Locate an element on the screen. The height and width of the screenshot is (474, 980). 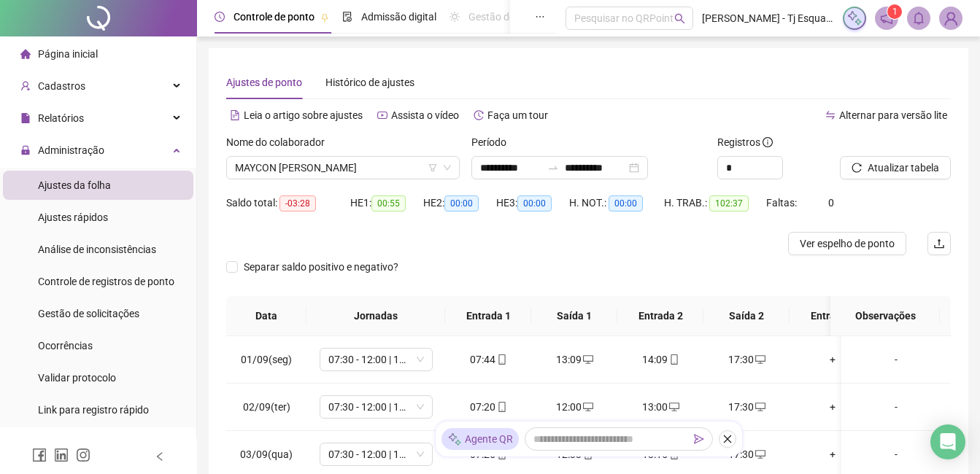
button: Atualizar tabela is located at coordinates (895, 168).